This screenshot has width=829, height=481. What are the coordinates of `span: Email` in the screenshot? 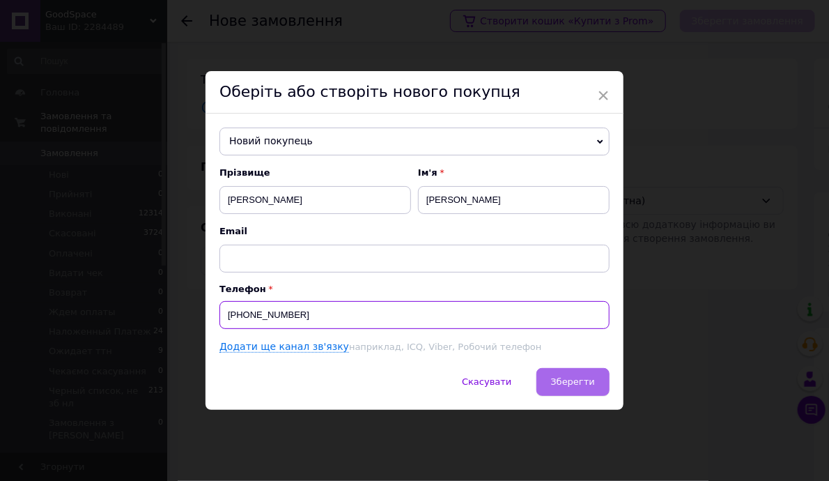 It's located at (415, 231).